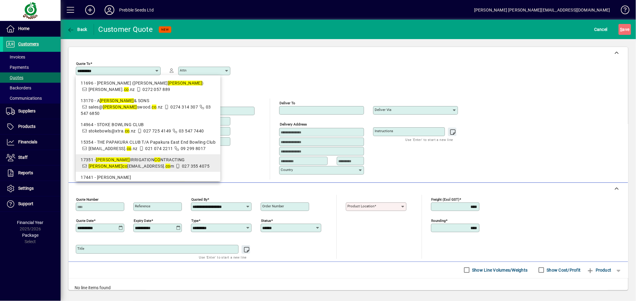 This screenshot has width=636, height=301. Describe the element at coordinates (266, 220) in the screenshot. I see `mat-label: Status` at that location.